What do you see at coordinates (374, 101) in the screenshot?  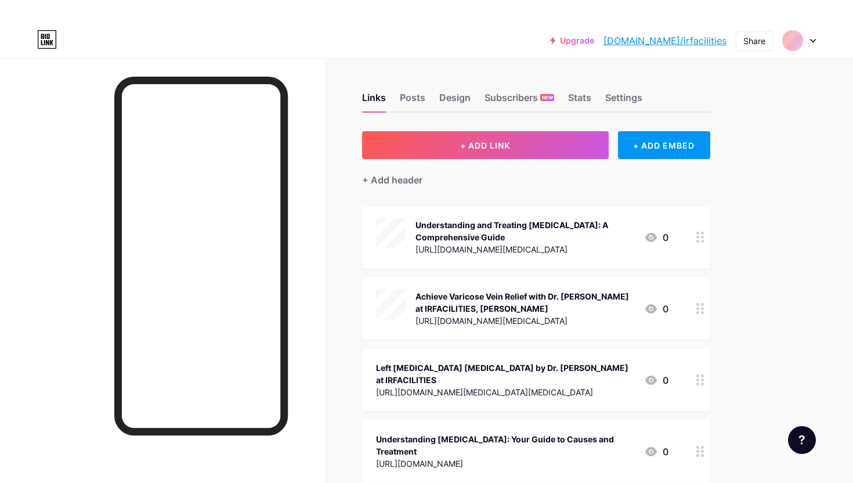 I see `div: Links` at bounding box center [374, 101].